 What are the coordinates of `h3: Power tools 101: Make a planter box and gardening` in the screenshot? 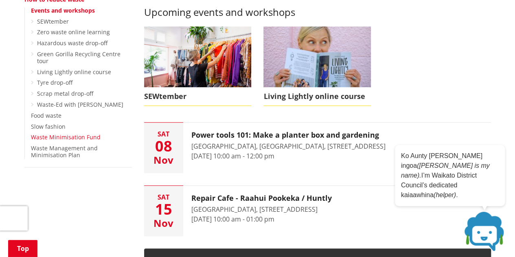 It's located at (289, 135).